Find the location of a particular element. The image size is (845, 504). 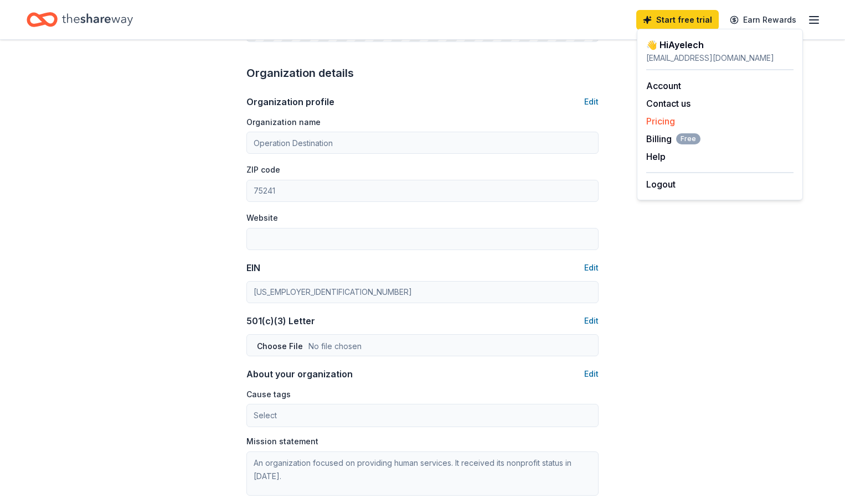

a: Earn Rewards is located at coordinates (763, 20).